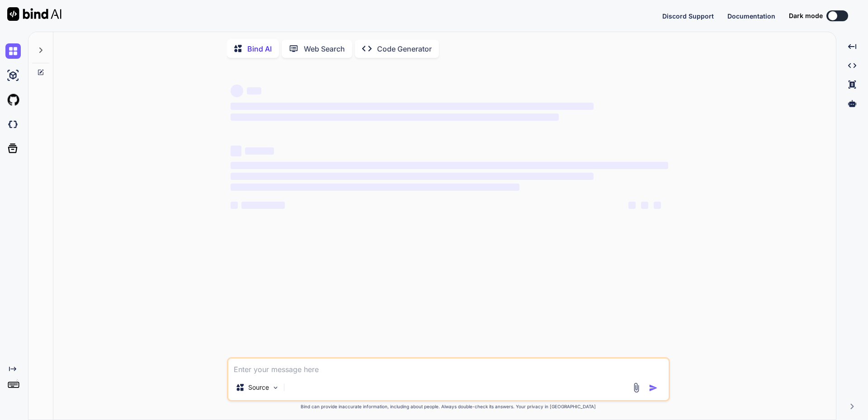 The image size is (868, 420). What do you see at coordinates (13, 51) in the screenshot?
I see `img: chat` at bounding box center [13, 51].